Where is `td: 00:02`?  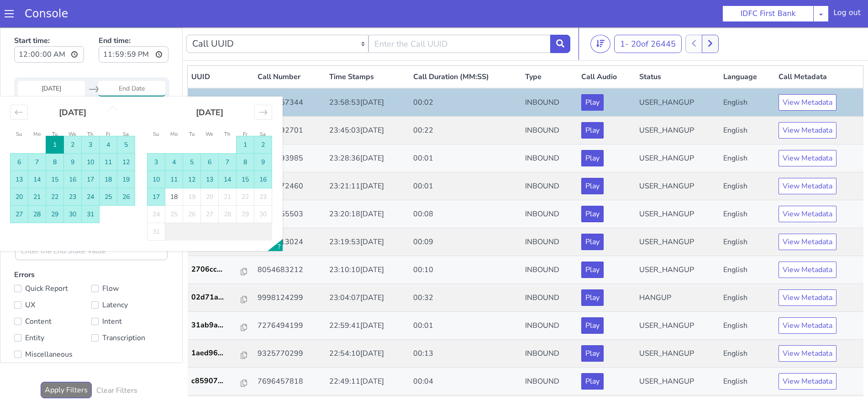 td: 00:02 is located at coordinates (466, 75).